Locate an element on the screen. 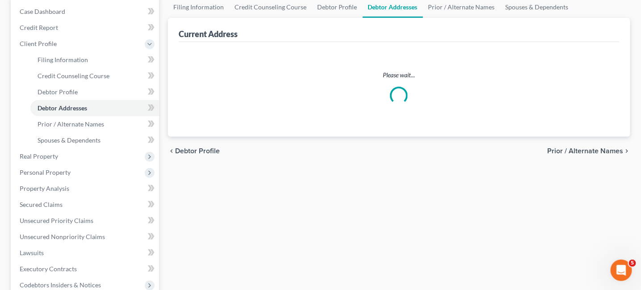 The height and width of the screenshot is (290, 641). span: Lawsuits is located at coordinates (32, 252).